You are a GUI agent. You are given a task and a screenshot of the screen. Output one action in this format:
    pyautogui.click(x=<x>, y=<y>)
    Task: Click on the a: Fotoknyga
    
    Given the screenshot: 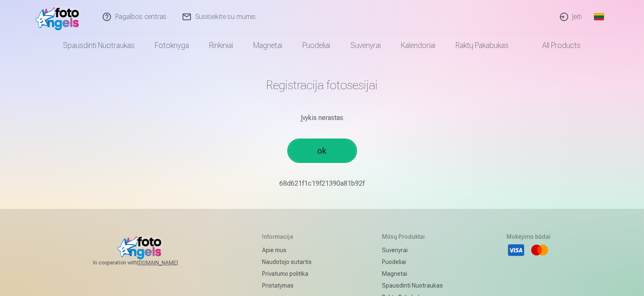 What is the action you would take?
    pyautogui.click(x=172, y=46)
    